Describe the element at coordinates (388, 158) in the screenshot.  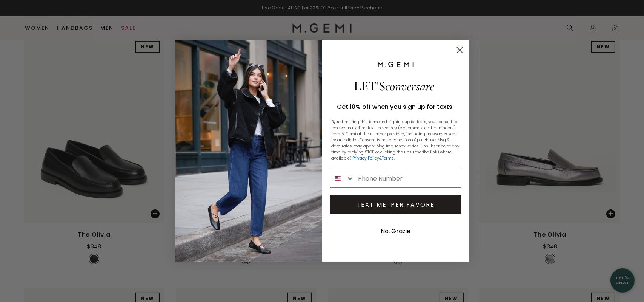
I see `a: Terms` at that location.